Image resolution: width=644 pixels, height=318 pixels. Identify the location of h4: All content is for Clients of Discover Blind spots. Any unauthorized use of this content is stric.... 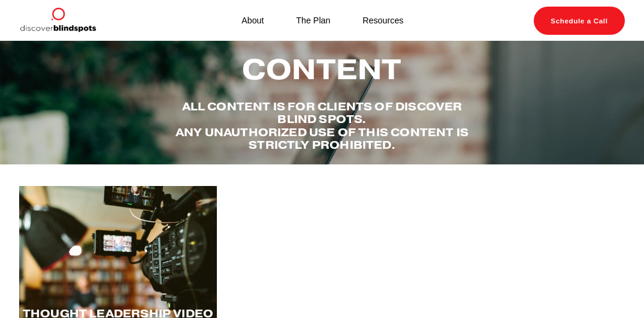
(322, 126).